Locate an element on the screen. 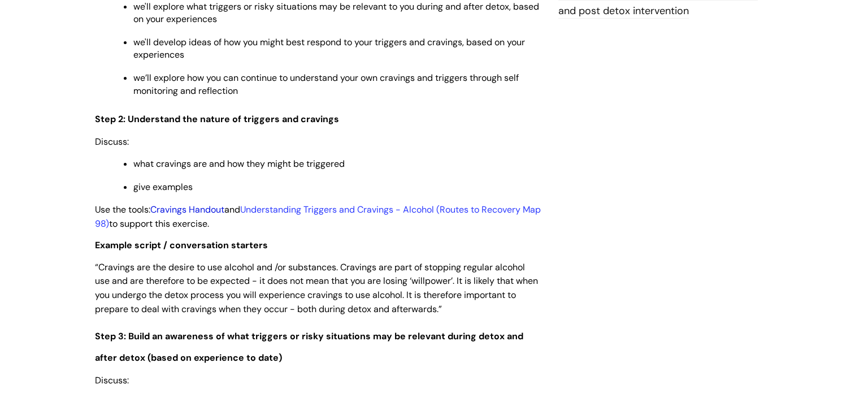 The width and height of the screenshot is (868, 393). span: give examples is located at coordinates (163, 186).